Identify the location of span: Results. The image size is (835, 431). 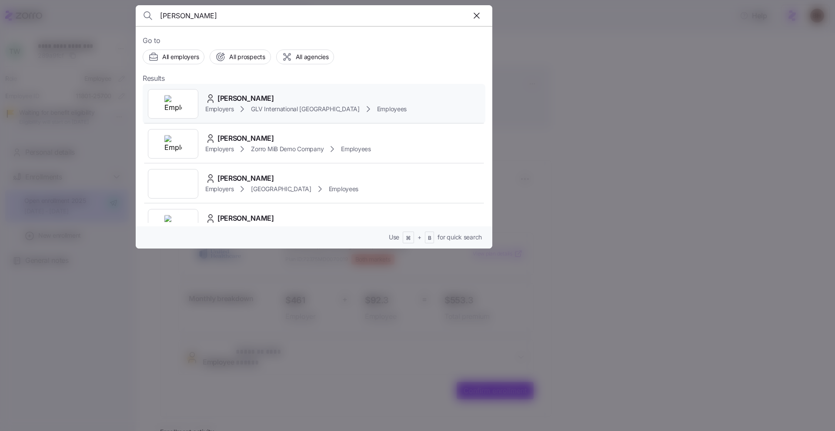
(154, 78).